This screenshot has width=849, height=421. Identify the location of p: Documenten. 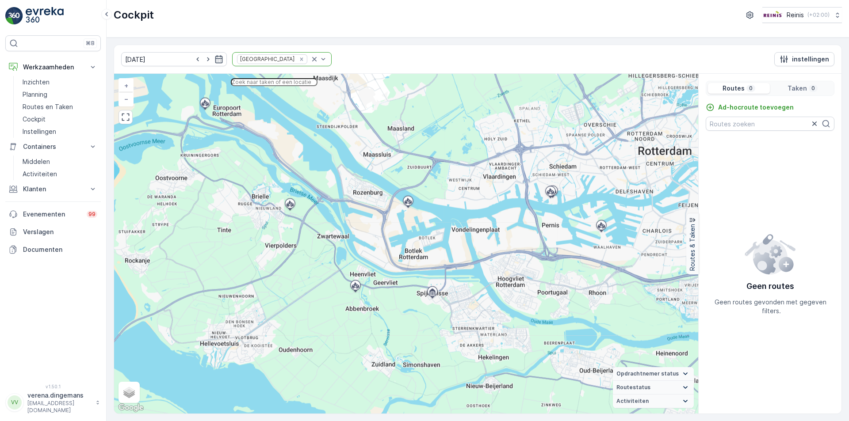
(60, 250).